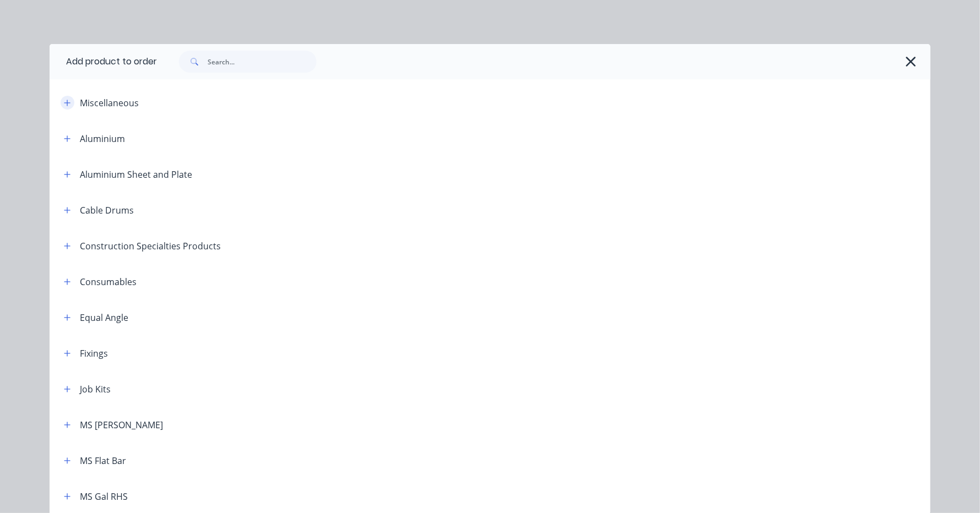 The image size is (980, 513). Describe the element at coordinates (102, 139) in the screenshot. I see `div: Aluminium` at that location.